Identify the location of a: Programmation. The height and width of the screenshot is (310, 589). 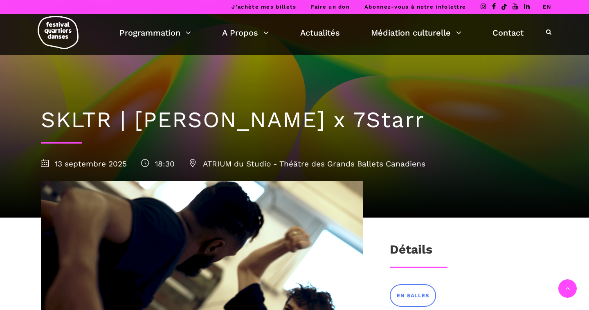
(155, 33).